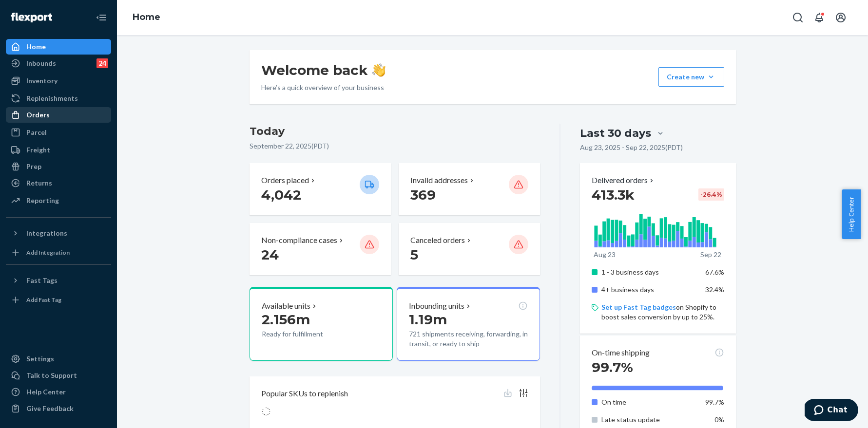 Image resolution: width=868 pixels, height=428 pixels. Describe the element at coordinates (45, 392) in the screenshot. I see `div: Help Center` at that location.